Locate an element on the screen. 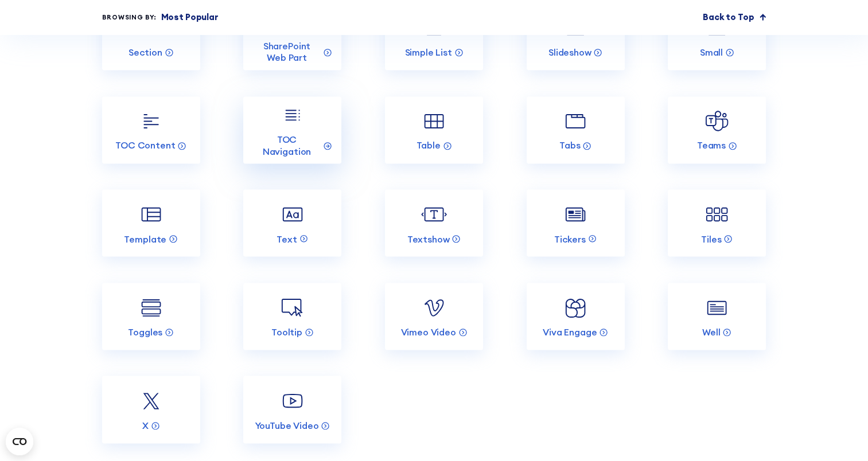 This screenshot has height=461, width=868. img: Tiles is located at coordinates (717, 214).